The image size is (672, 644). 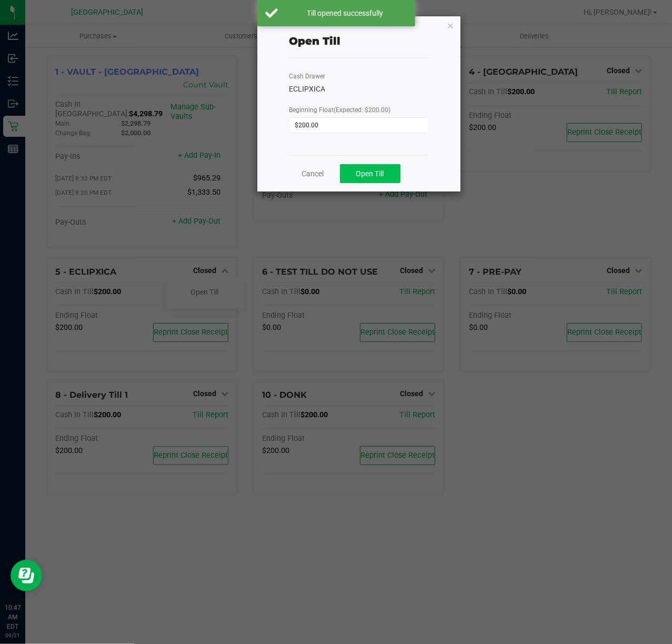 I want to click on span: Open Till, so click(x=370, y=173).